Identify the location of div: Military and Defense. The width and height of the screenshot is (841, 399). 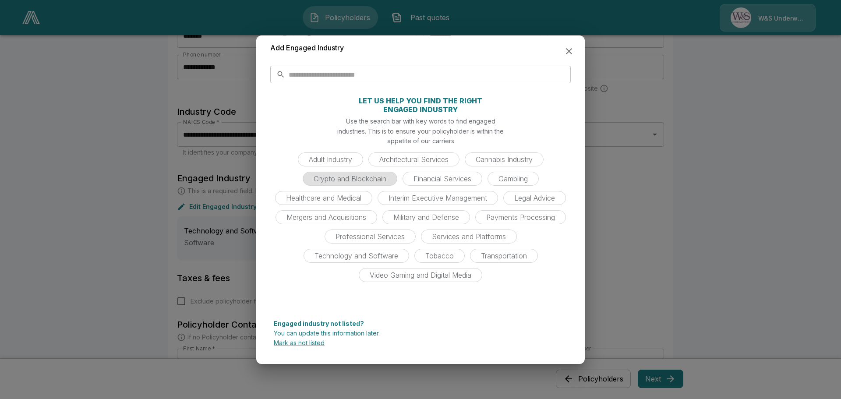
(426, 217).